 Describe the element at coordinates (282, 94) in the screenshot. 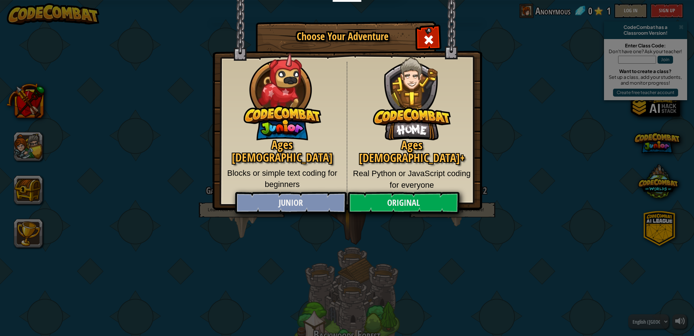

I see `img: CodeCombat Junior hero character` at that location.